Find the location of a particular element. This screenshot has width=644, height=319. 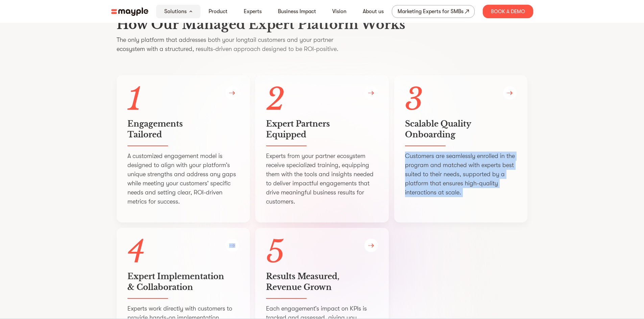

p: Customers are seamlessly enrolled in the program and matched with experts best suited to their ne... is located at coordinates (461, 174).